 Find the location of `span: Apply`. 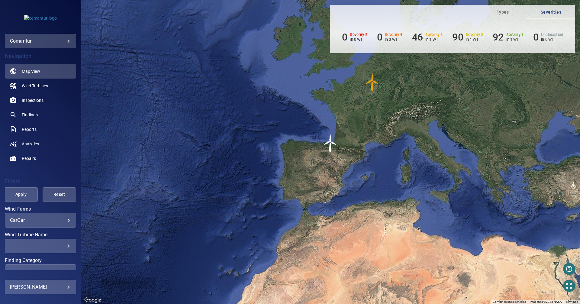

span: Apply is located at coordinates (21, 194).